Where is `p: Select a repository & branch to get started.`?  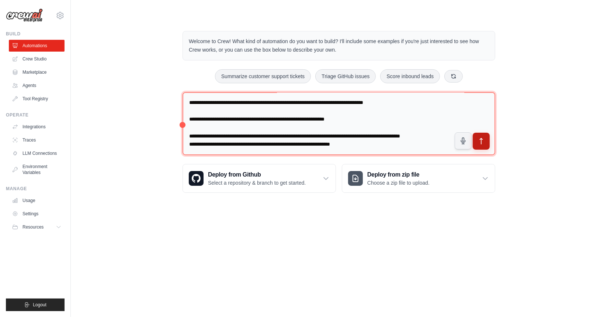
p: Select a repository & branch to get started. is located at coordinates (257, 183).